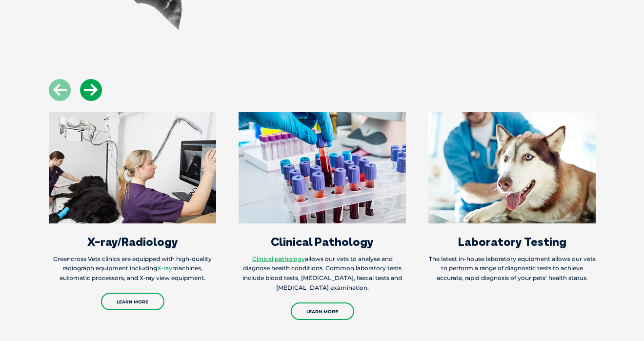  I want to click on a: X-ray, so click(164, 268).